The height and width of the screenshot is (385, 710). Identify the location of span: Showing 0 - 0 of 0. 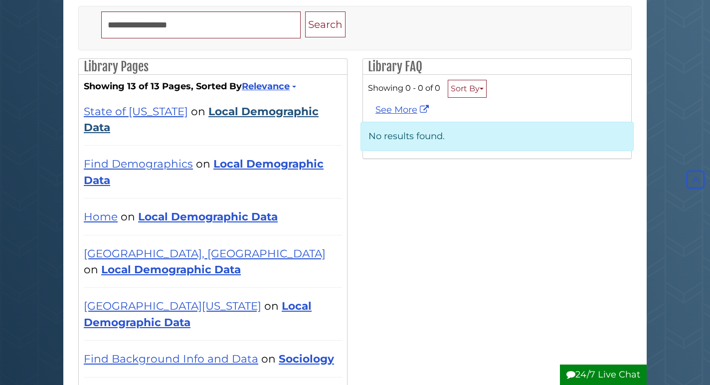
(404, 88).